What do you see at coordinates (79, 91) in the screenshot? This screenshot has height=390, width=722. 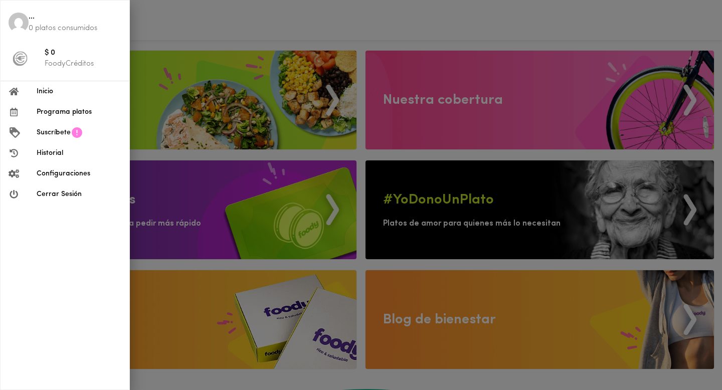 I see `span: Inicio` at bounding box center [79, 91].